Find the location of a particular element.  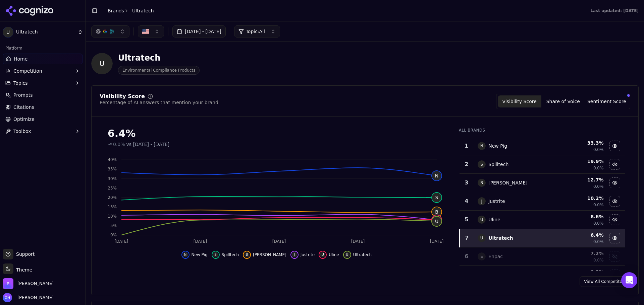

div: Open Intercom Messenger is located at coordinates (629, 280).